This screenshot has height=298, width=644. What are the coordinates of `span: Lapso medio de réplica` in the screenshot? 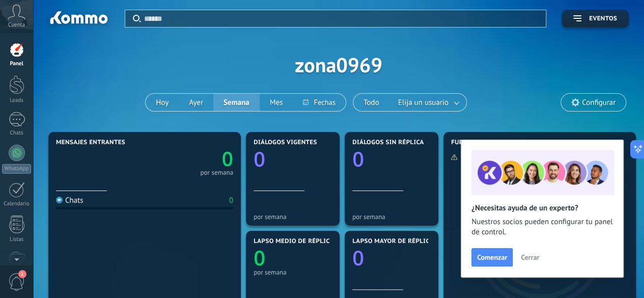 It's located at (294, 241).